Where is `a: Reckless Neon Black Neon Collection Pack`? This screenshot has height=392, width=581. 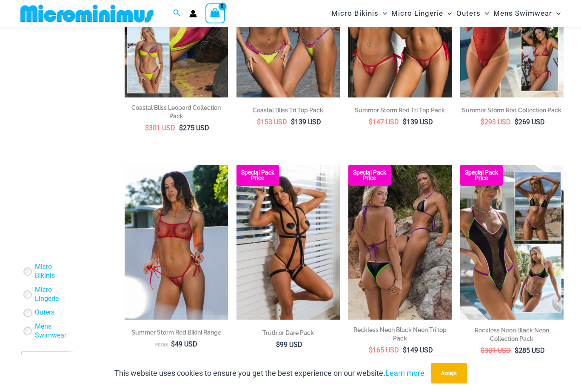
a: Reckless Neon Black Neon Collection Pack is located at coordinates (512, 336).